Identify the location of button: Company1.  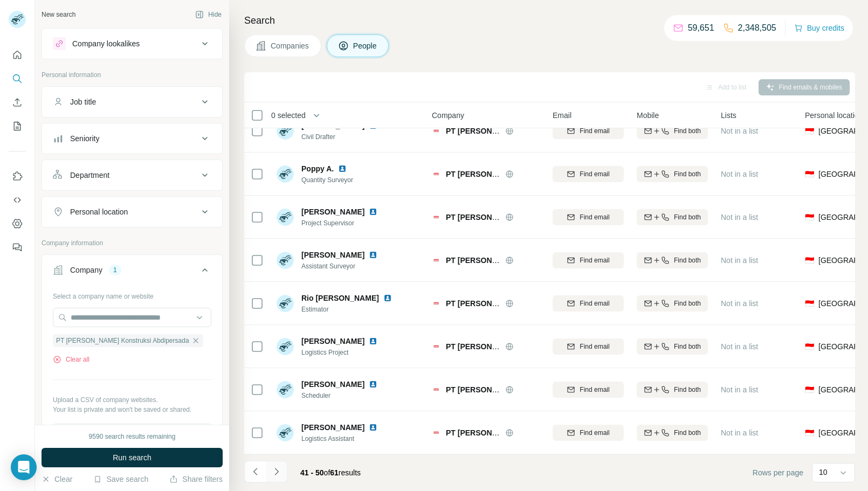
(132, 272).